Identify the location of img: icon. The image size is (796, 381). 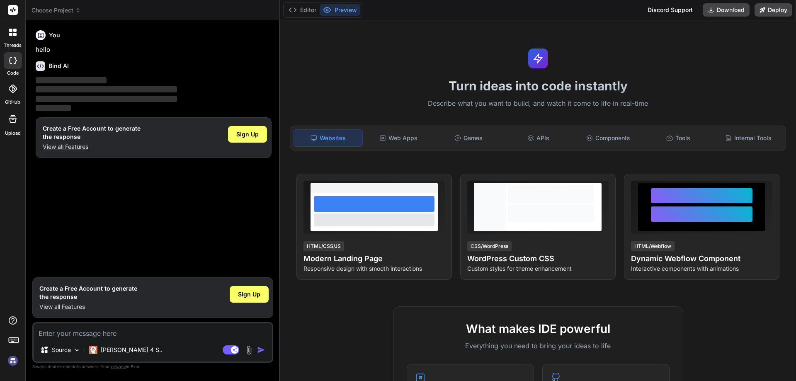
(261, 350).